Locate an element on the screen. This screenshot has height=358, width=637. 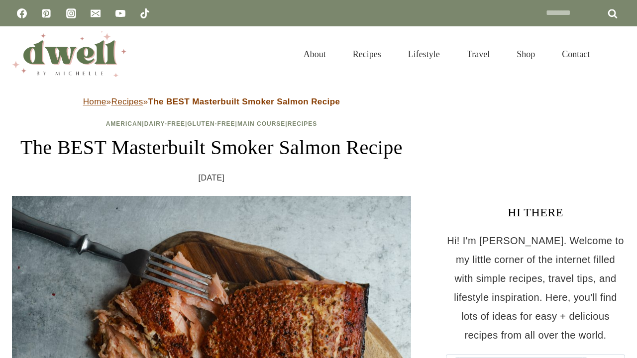
a: Email is located at coordinates (96, 13).